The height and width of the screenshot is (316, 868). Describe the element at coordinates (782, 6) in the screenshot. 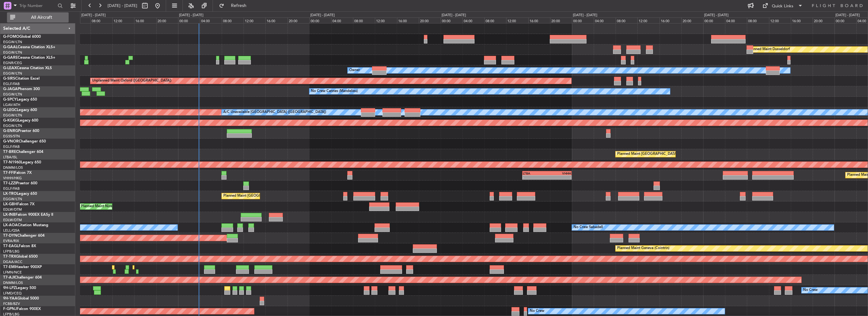

I see `div: Quick Links` at that location.